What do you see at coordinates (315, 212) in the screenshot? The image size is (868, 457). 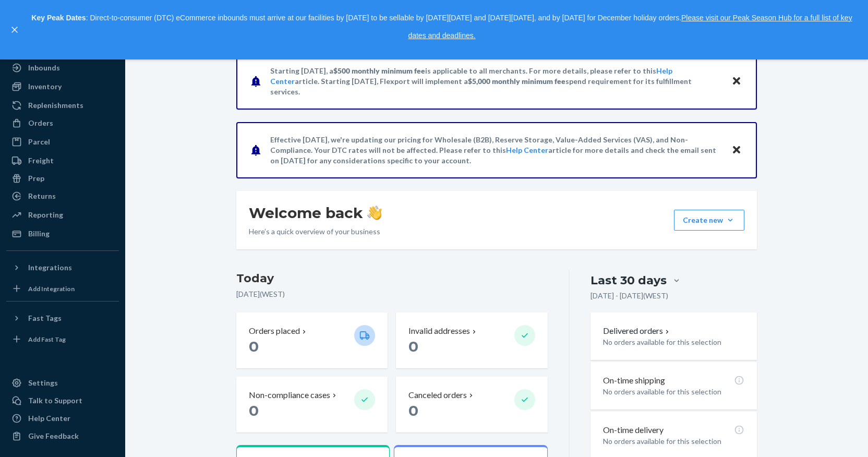 I see `h1: Welcome back` at bounding box center [315, 212].